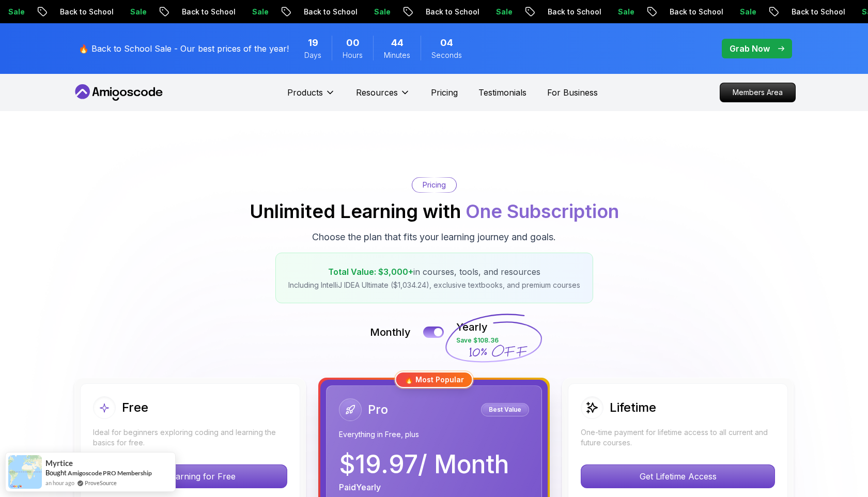 This screenshot has width=868, height=497. What do you see at coordinates (573, 92) in the screenshot?
I see `p: For Business` at bounding box center [573, 92].